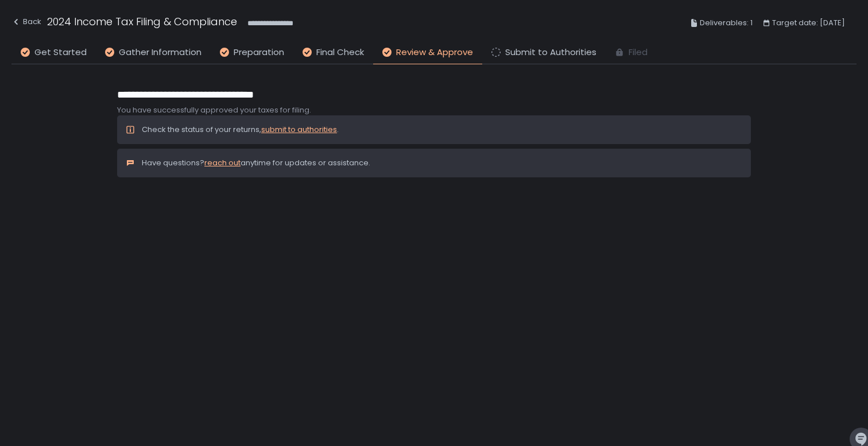 Image resolution: width=868 pixels, height=446 pixels. I want to click on span: Deliverables: 1, so click(726, 23).